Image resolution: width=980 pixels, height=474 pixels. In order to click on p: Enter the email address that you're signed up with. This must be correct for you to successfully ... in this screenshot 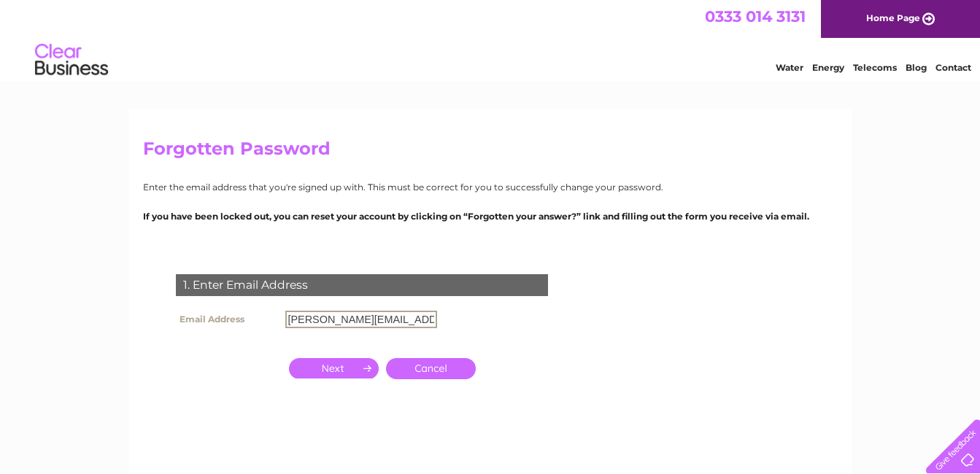, I will do `click(490, 187)`.